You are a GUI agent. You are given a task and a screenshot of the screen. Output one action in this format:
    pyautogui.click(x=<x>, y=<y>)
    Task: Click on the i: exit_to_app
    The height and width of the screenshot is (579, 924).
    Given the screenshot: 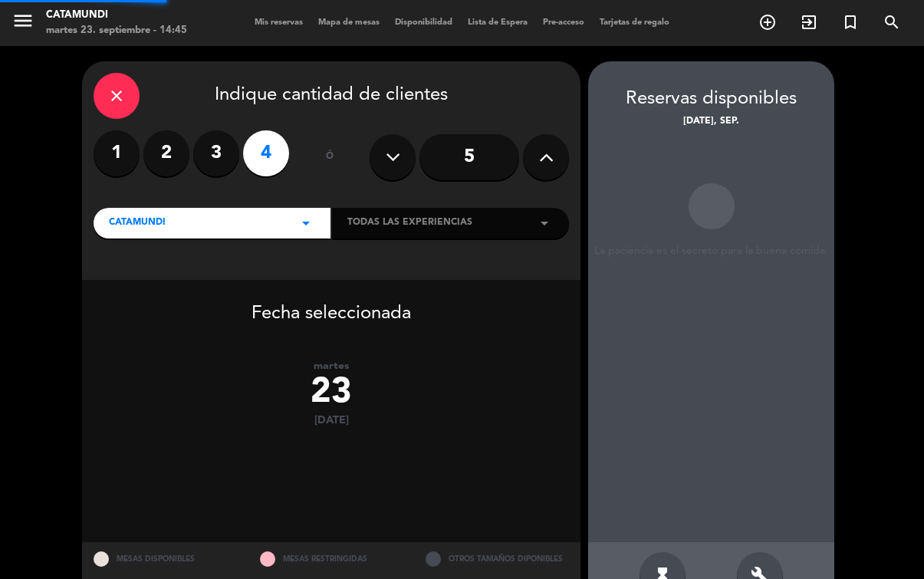 What is the action you would take?
    pyautogui.click(x=809, y=22)
    